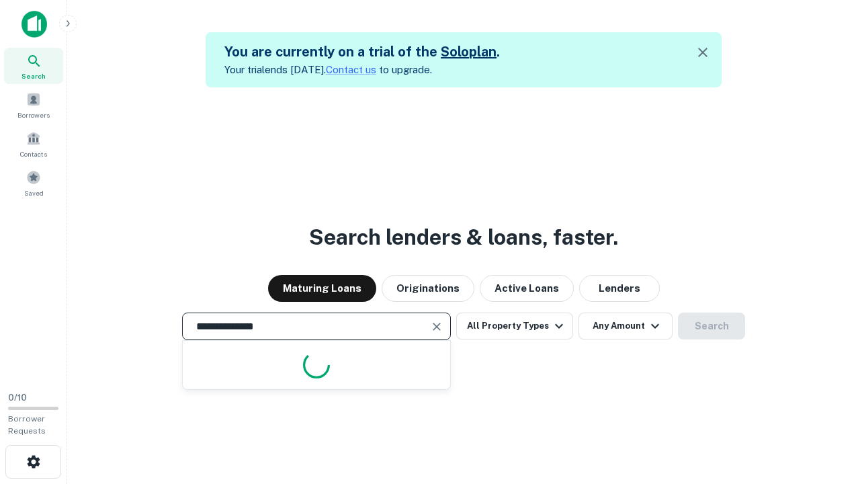  Describe the element at coordinates (34, 144) in the screenshot. I see `div: Contacts` at that location.